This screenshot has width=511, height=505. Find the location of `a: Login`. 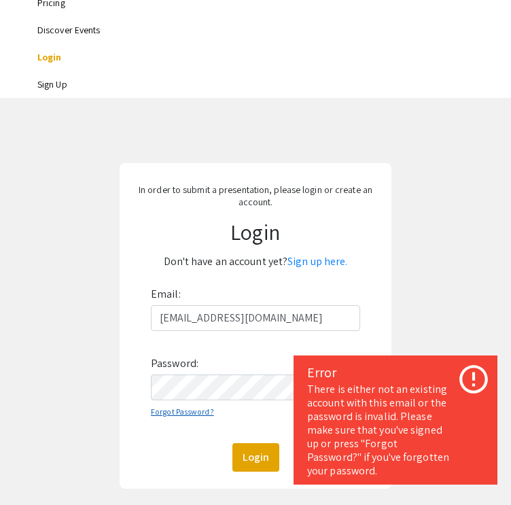

a: Login is located at coordinates (50, 57).